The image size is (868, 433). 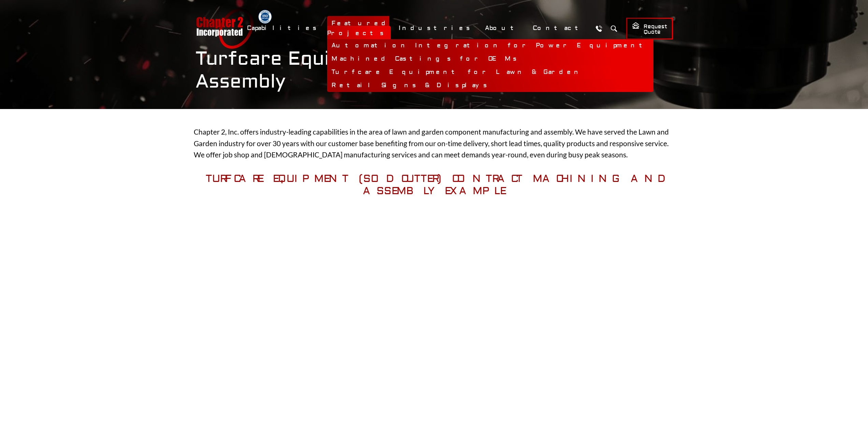 I want to click on a: Industries, so click(x=435, y=28).